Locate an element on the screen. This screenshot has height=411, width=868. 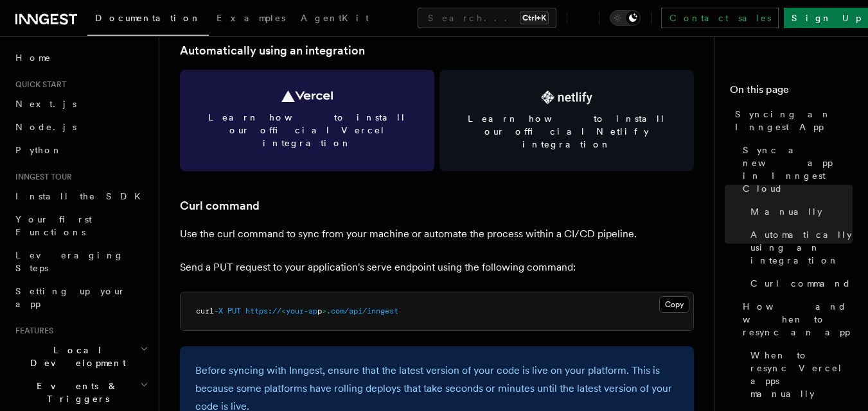
a: Next.js is located at coordinates (80, 104).